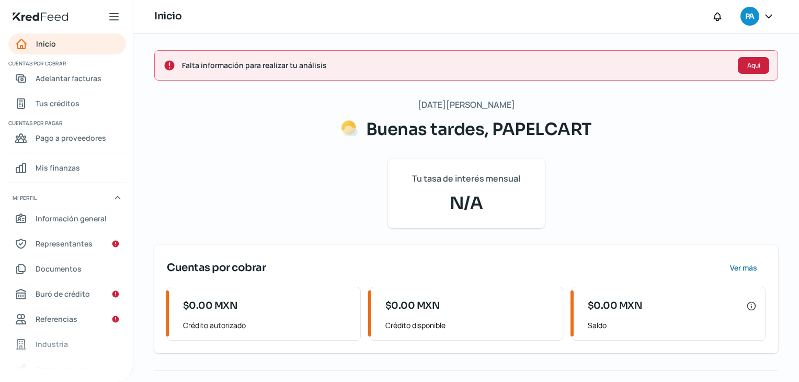  I want to click on span: Inicio, so click(46, 43).